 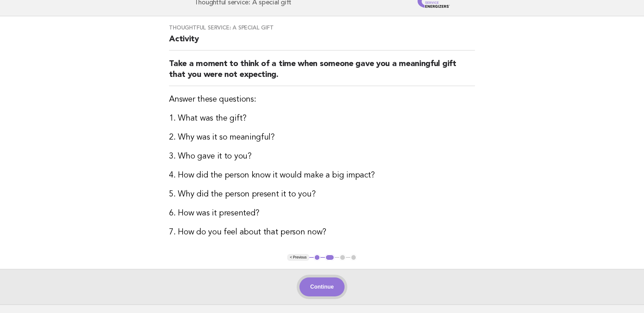 I want to click on h3: 6. How was it presented?, so click(x=322, y=213).